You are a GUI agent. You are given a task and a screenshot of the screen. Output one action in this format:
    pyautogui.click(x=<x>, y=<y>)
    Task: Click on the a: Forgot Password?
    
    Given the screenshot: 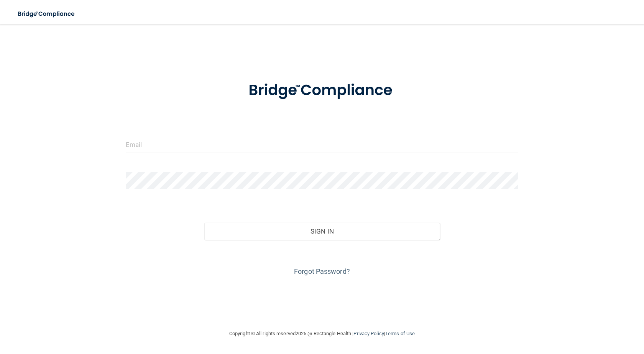 What is the action you would take?
    pyautogui.click(x=322, y=271)
    